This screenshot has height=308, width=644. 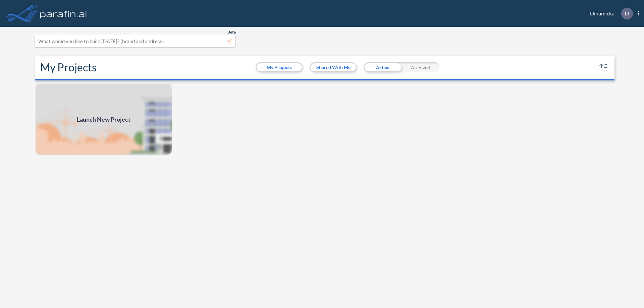 What do you see at coordinates (104, 120) in the screenshot?
I see `a: Launch New Project` at bounding box center [104, 120].